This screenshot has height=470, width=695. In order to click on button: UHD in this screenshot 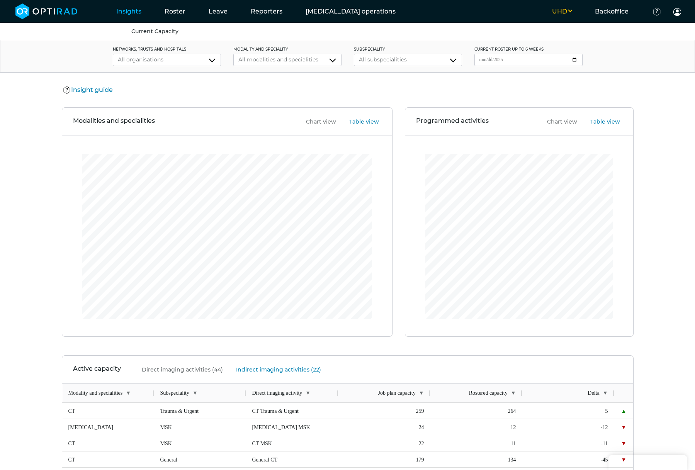, I will do `click(562, 12)`.